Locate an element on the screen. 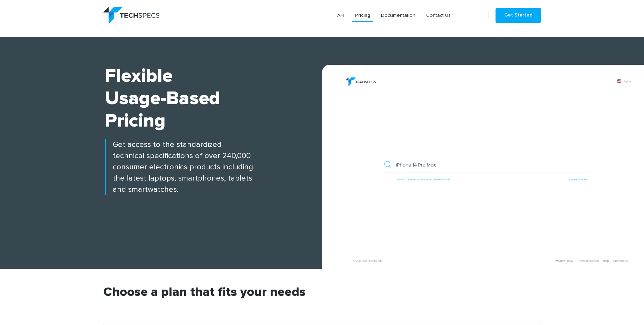 This screenshot has width=644, height=325. h2: Choose a plan that fits your needs is located at coordinates (322, 304).